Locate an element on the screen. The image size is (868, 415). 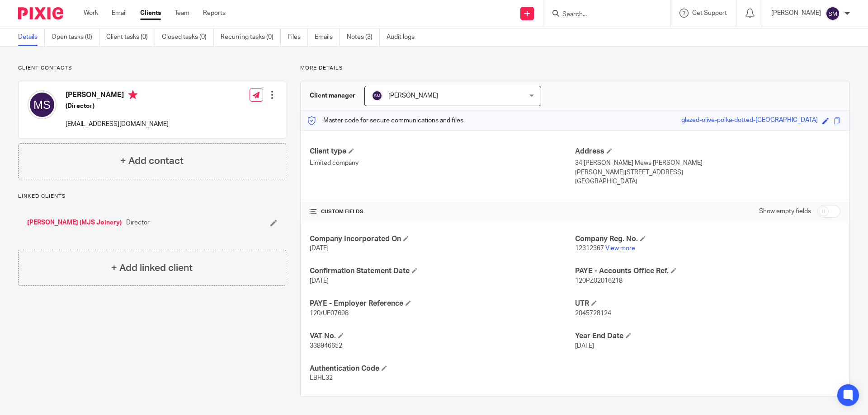
h4: VAT No. is located at coordinates (442, 336).